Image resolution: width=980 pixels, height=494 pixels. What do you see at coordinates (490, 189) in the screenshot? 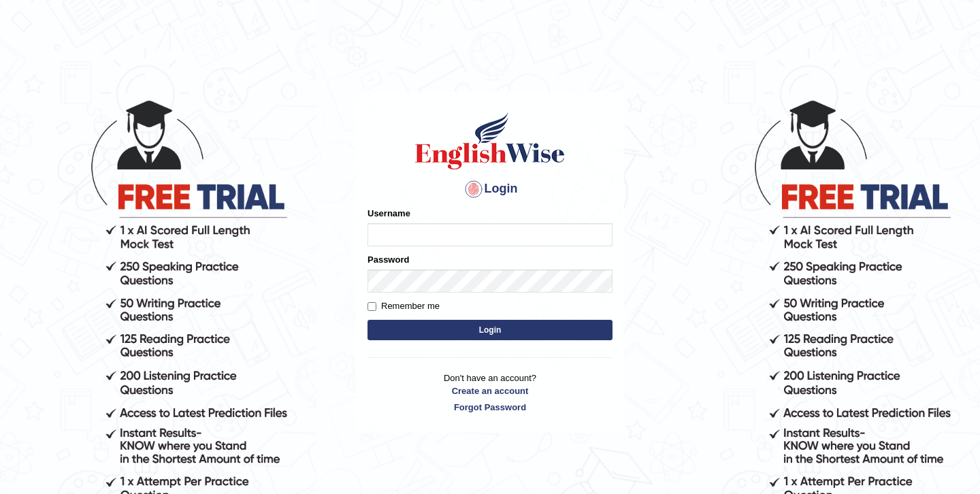
I see `h4: Login` at bounding box center [490, 189].